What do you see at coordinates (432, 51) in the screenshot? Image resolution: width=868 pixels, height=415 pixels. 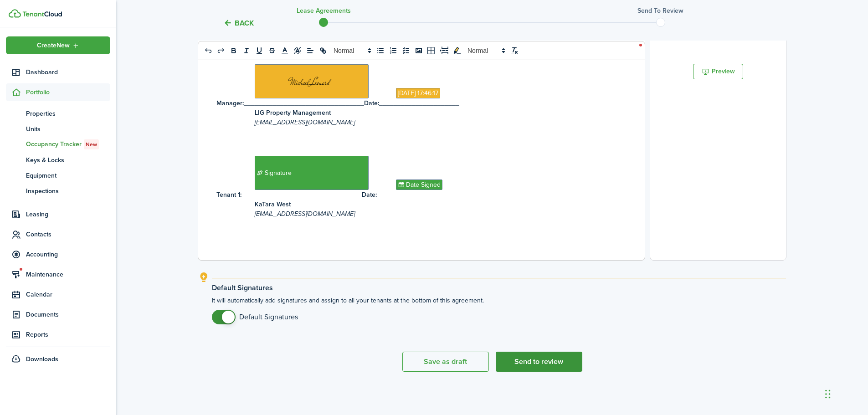 I see `button: table-better` at bounding box center [432, 51].